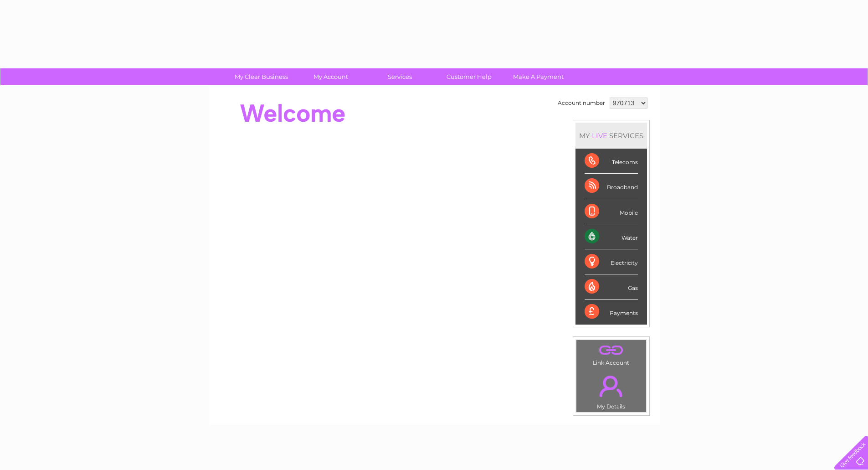  Describe the element at coordinates (611, 186) in the screenshot. I see `div: Broadband` at that location.